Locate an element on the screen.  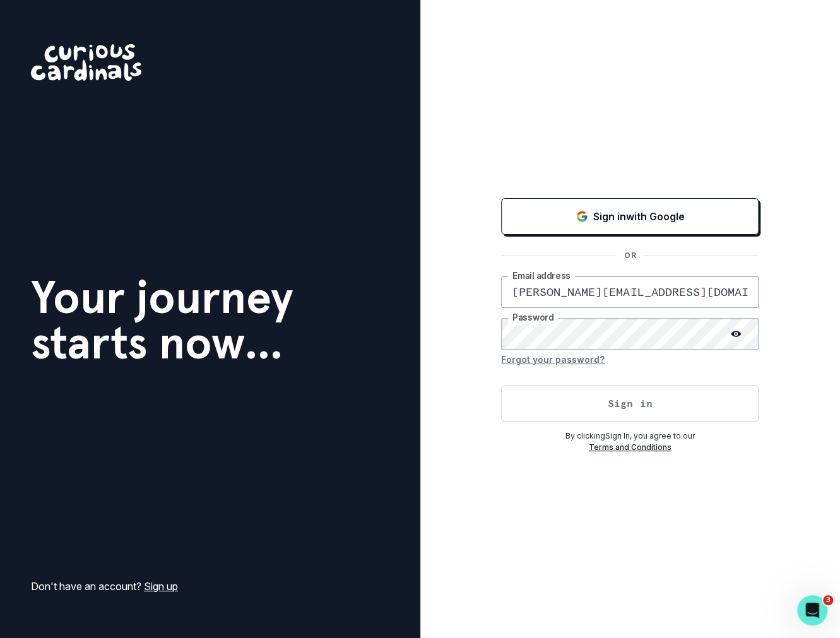
p: By clicking Sign In , you agree to our is located at coordinates (630, 436).